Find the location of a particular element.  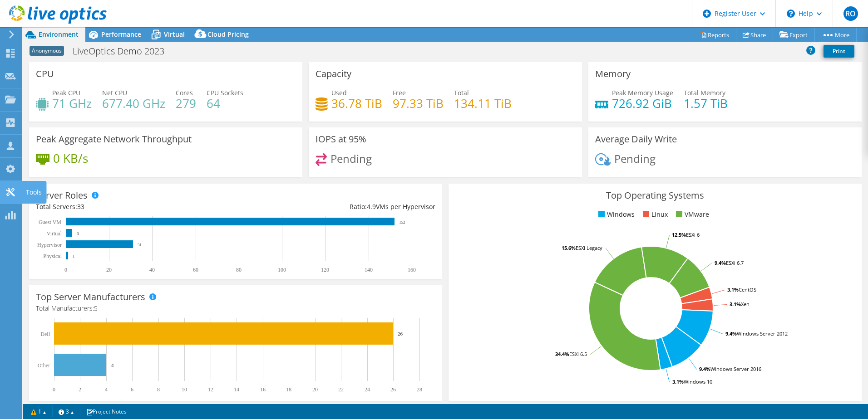

text: 22 is located at coordinates (341, 390).